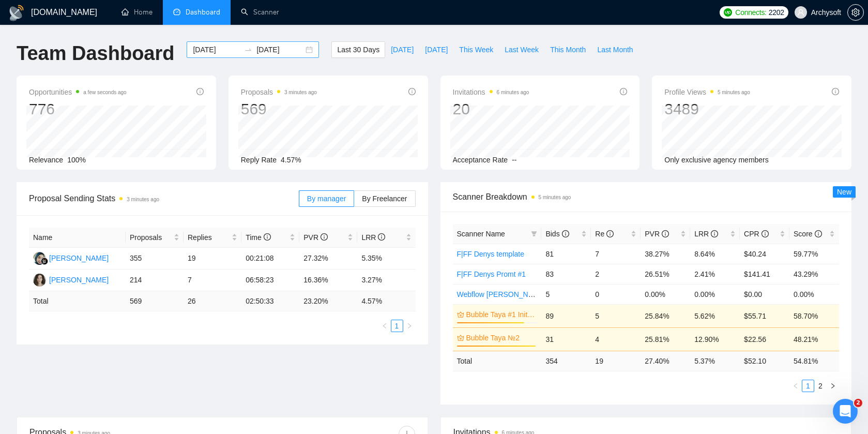  I want to click on span: Time, so click(258, 238).